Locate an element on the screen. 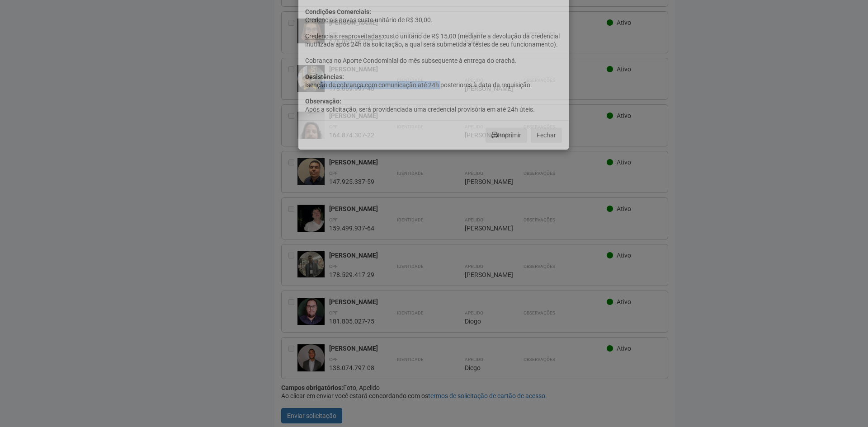 This screenshot has height=427, width=868. strong: Observação: is located at coordinates (323, 101).